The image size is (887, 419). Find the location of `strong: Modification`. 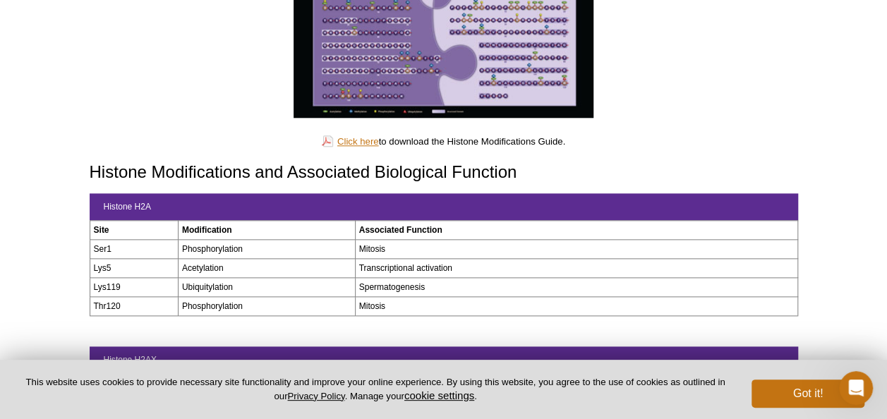

strong: Modification is located at coordinates (207, 230).